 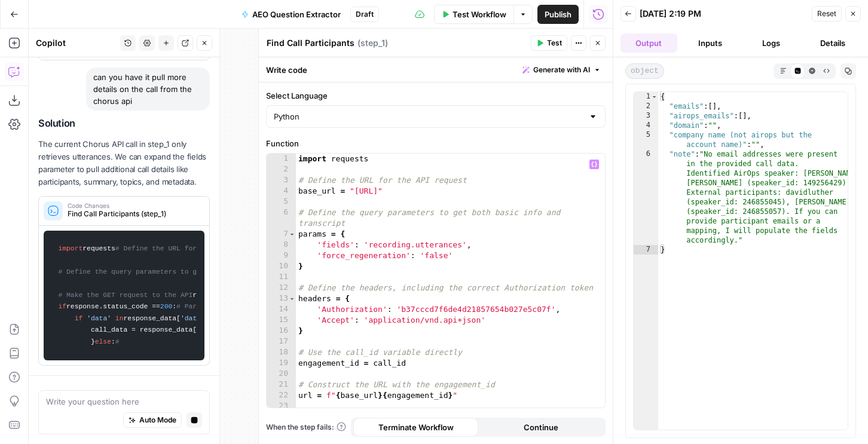 I want to click on span: Find Call Participants (step_1), so click(x=132, y=214).